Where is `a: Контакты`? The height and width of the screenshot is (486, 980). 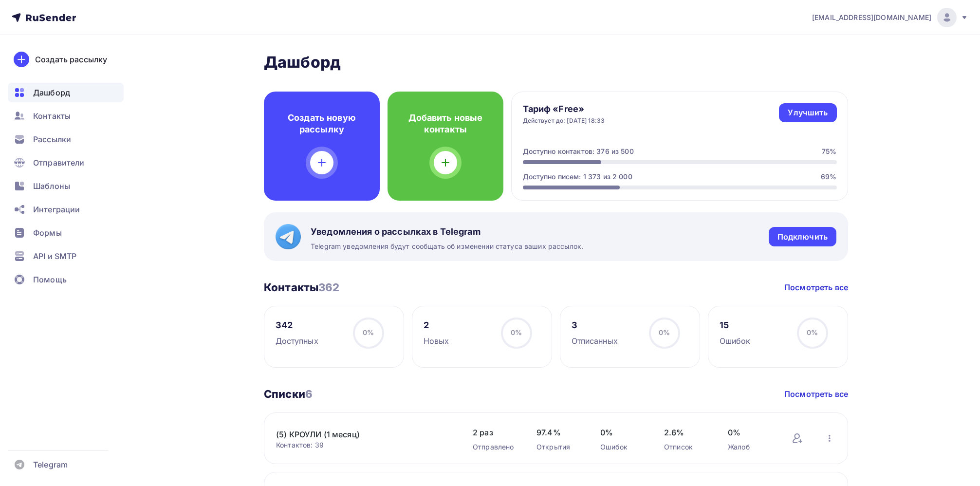 a: Контакты is located at coordinates (66, 116).